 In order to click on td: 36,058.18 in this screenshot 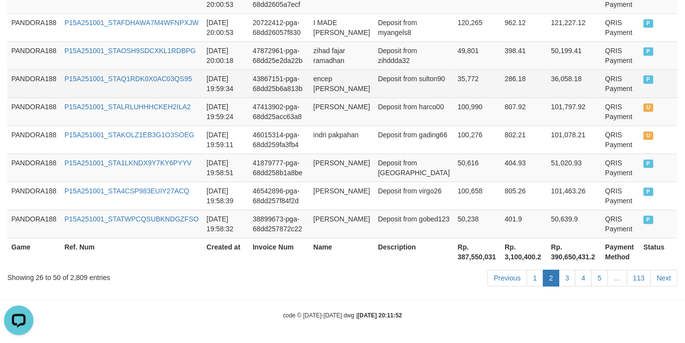, I will do `click(574, 83)`.